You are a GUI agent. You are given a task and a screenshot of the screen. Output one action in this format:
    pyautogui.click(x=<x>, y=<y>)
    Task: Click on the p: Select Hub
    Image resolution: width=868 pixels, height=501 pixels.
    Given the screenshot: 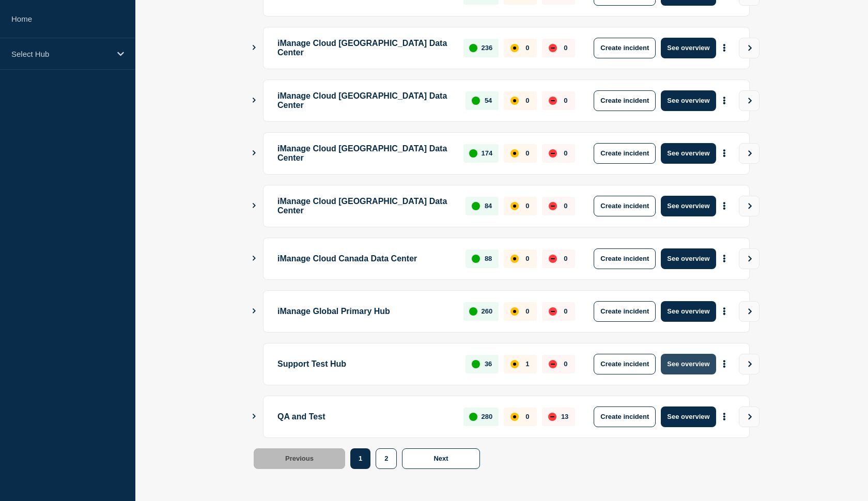 What is the action you would take?
    pyautogui.click(x=61, y=54)
    